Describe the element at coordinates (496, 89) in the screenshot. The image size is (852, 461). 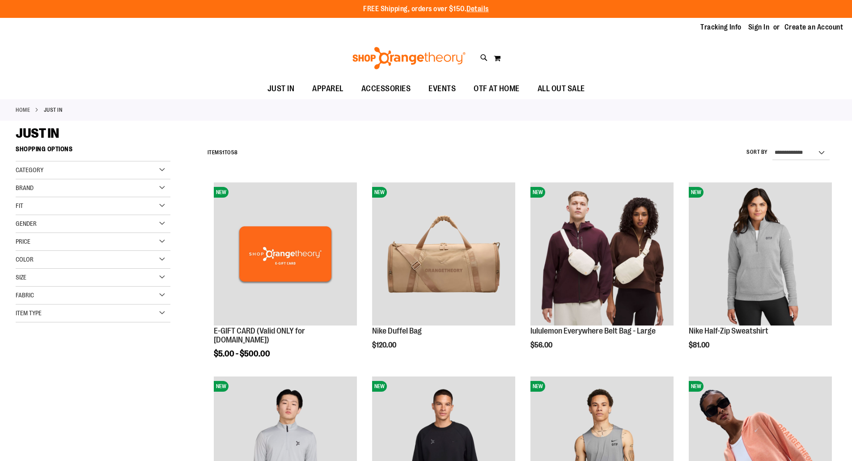
I see `span: OTF AT HOME` at that location.